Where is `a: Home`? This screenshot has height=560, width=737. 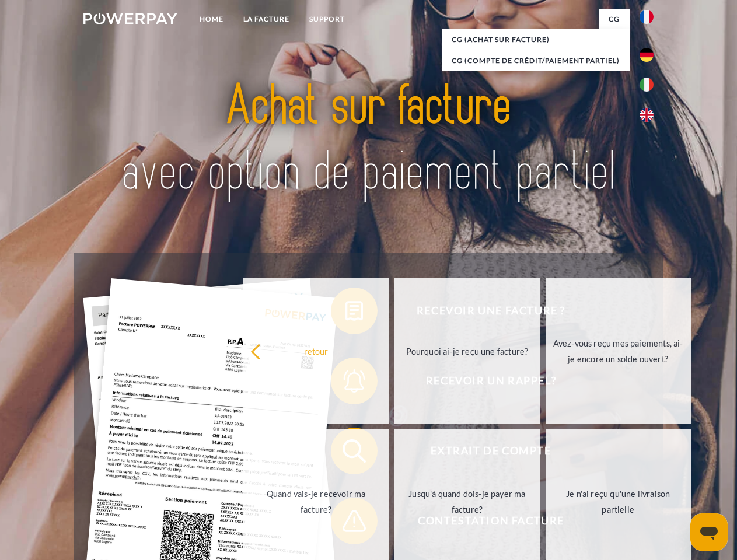
a: Home is located at coordinates (211, 19).